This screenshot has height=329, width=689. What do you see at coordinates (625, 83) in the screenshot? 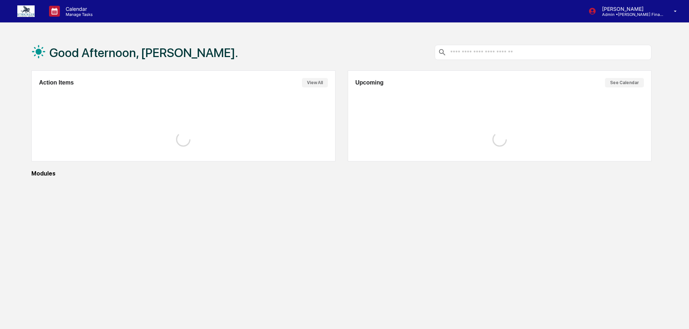
I see `a: See Calendar` at bounding box center [625, 83].